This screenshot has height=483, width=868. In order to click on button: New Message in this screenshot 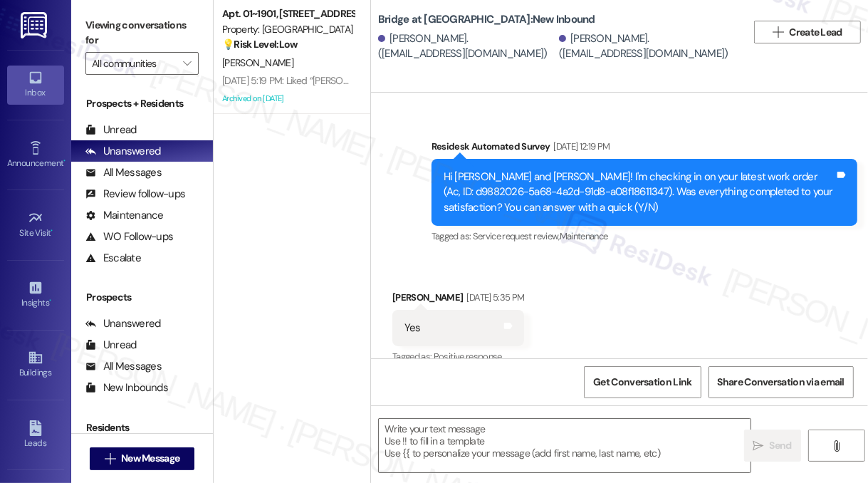, I will do `click(142, 459)`.